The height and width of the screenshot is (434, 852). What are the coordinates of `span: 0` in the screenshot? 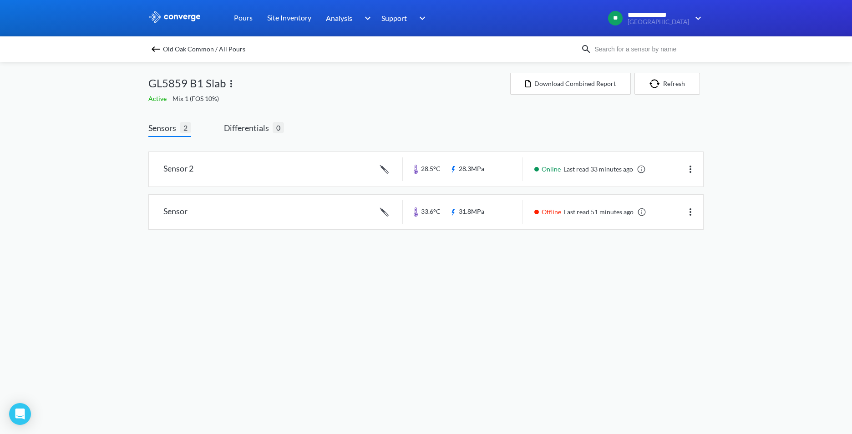 It's located at (278, 127).